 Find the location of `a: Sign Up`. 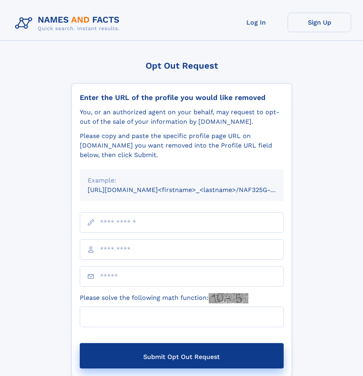

a: Sign Up is located at coordinates (320, 22).